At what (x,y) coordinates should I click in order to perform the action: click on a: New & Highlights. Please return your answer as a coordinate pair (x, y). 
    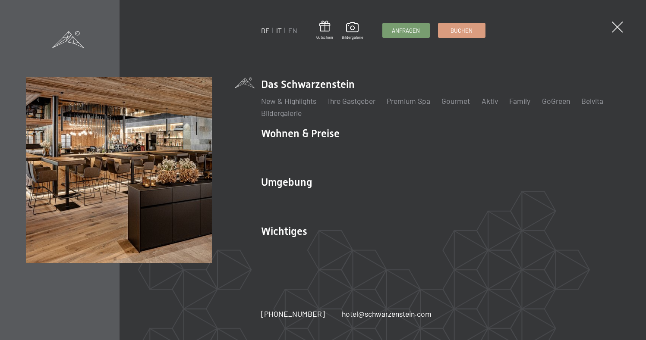
    Looking at the image, I should click on (289, 101).